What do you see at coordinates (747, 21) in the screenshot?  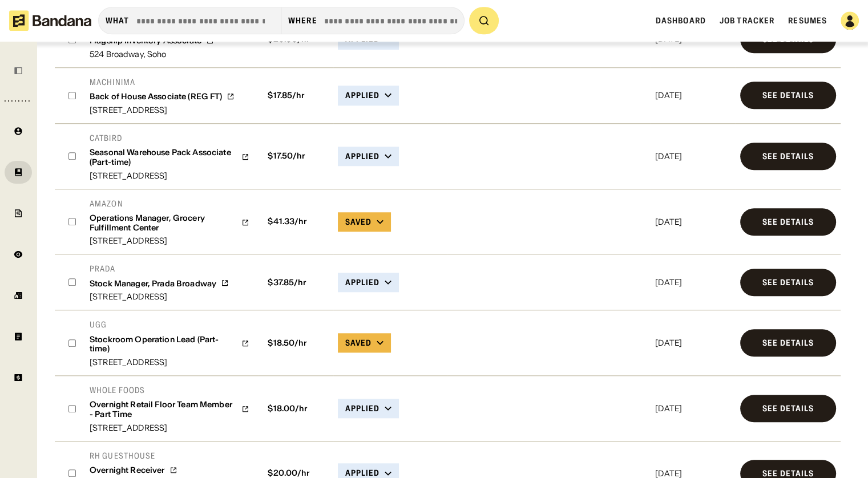 I see `span: Job Tracker` at bounding box center [747, 21].